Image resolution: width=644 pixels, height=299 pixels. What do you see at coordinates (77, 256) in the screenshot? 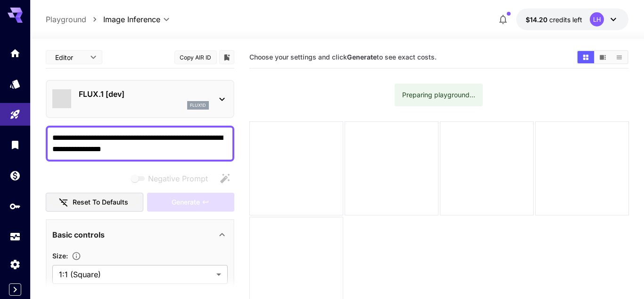
I see `button: Adjust the dimensions of the generated image by specifying its width and height in pixels, or sel...` at bounding box center [77, 256].